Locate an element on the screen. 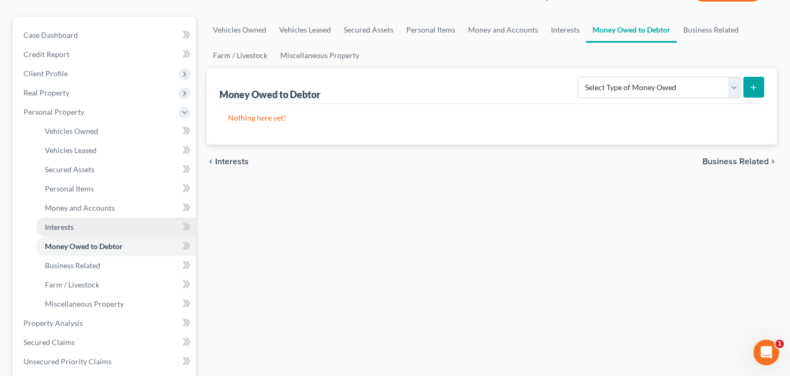  span: Case Dashboard is located at coordinates (51, 35).